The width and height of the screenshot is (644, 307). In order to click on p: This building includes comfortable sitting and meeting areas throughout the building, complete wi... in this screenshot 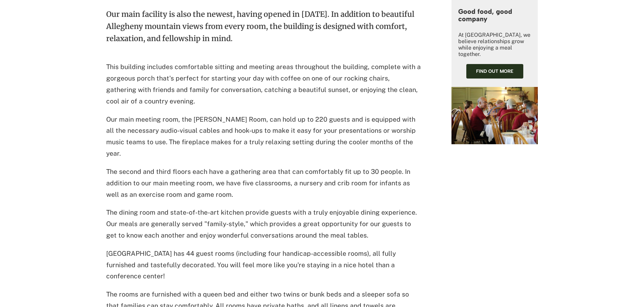, I will do `click(264, 84)`.